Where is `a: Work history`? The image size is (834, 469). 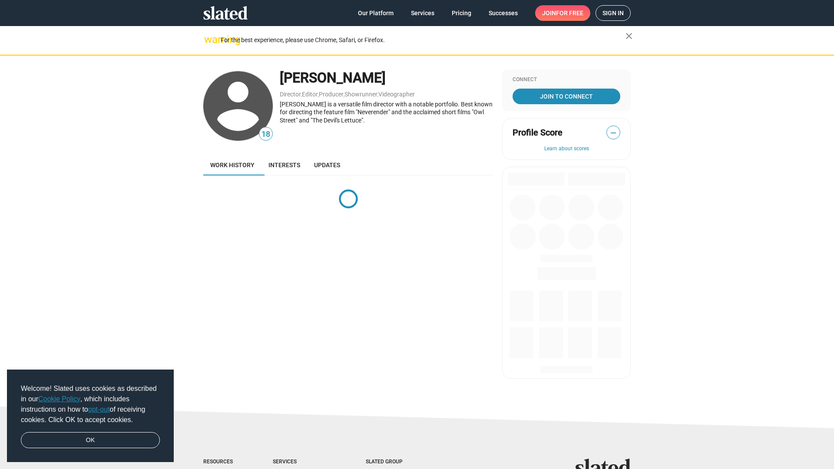 a: Work history is located at coordinates (232, 165).